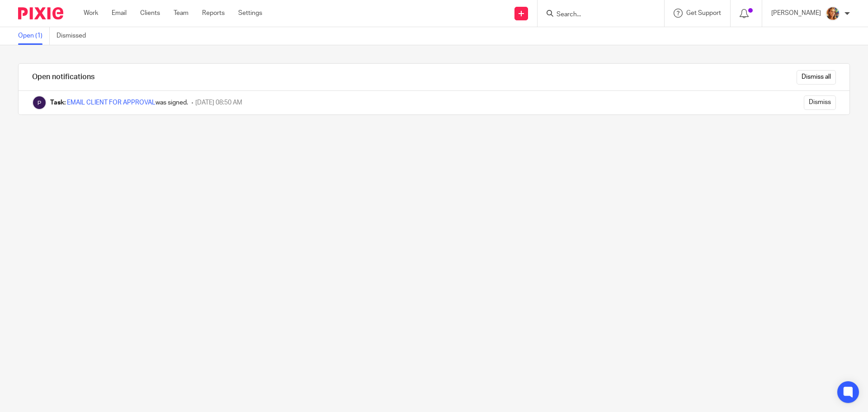  I want to click on h1: Open notifications, so click(63, 77).